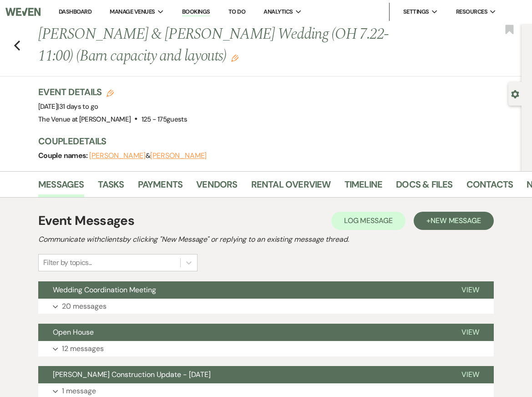  Describe the element at coordinates (74, 332) in the screenshot. I see `span: Open House` at that location.